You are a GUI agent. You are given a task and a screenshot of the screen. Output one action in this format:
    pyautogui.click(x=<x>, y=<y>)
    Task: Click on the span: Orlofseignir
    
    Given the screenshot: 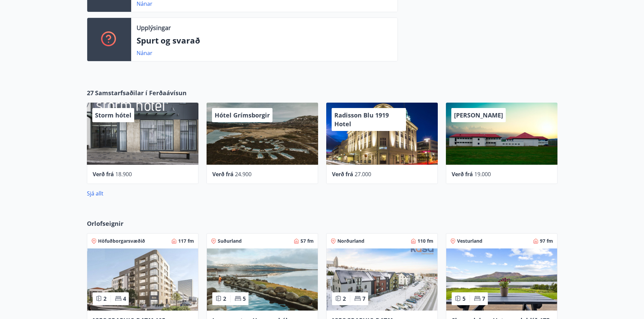 What is the action you would take?
    pyautogui.click(x=105, y=223)
    